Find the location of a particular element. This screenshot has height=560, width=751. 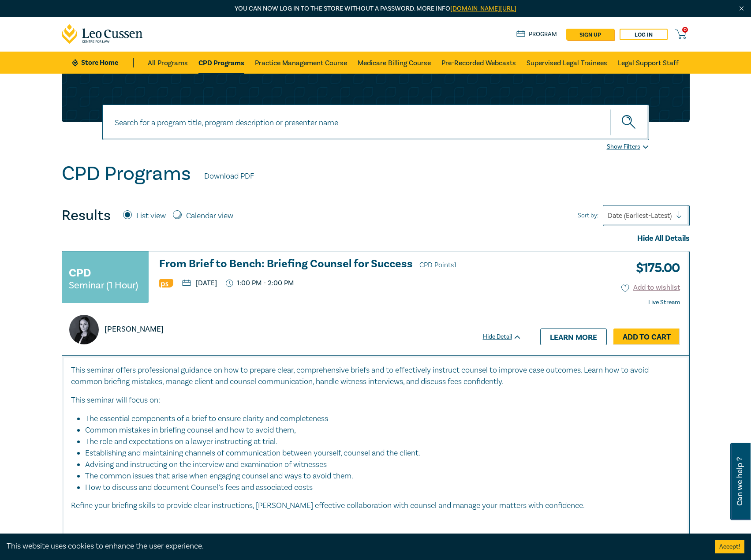

a: Store Home is located at coordinates (103, 63).